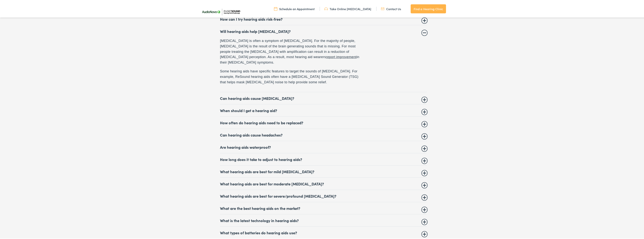 The width and height of the screenshot is (644, 239). I want to click on u: report improvement, so click(341, 56).